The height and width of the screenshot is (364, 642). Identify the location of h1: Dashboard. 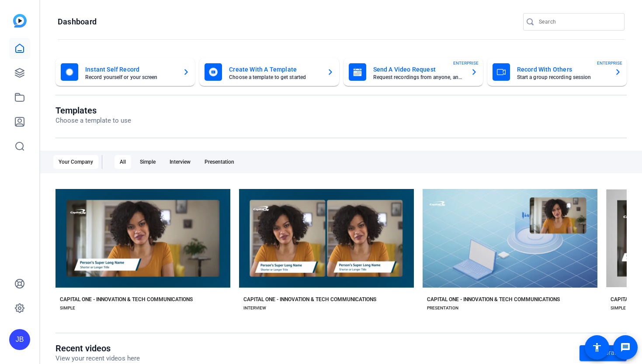
(77, 22).